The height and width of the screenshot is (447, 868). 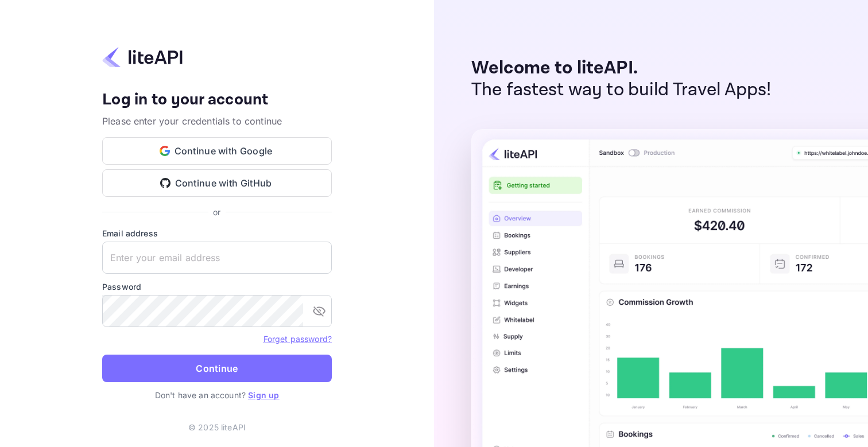 I want to click on a: Sign up, so click(x=263, y=395).